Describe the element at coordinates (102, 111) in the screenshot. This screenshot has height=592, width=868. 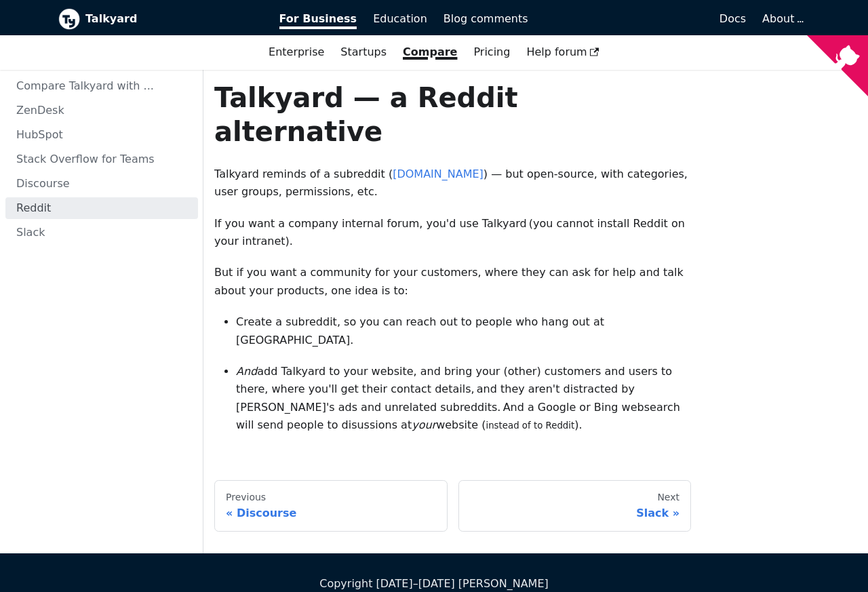
I see `a: ZenDesk` at that location.